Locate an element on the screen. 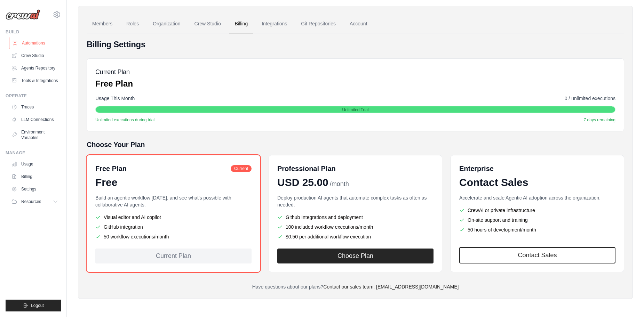 Image resolution: width=644 pixels, height=317 pixels. p: Deploy production AI agents that automate complex tasks as often as needed. is located at coordinates (355, 201).